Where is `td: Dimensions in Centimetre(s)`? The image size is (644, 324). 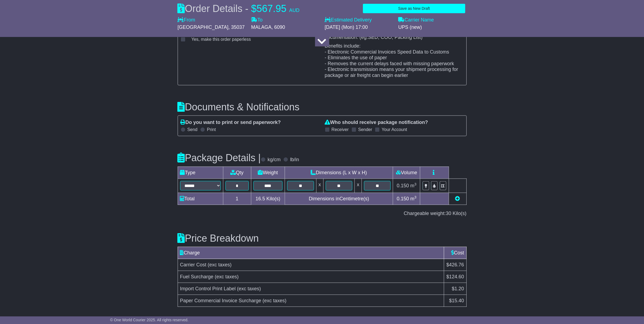 td: Dimensions in Centimetre(s) is located at coordinates (339, 199).